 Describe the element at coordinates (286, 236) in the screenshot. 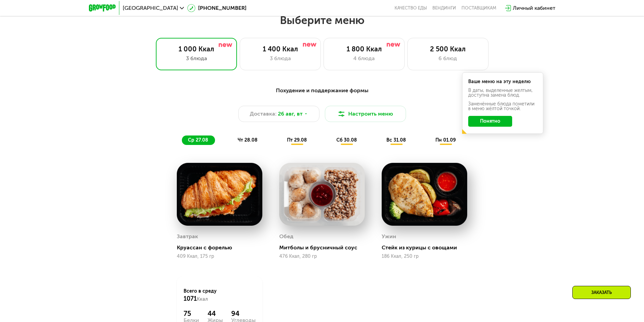

I see `div: Обед` at that location.